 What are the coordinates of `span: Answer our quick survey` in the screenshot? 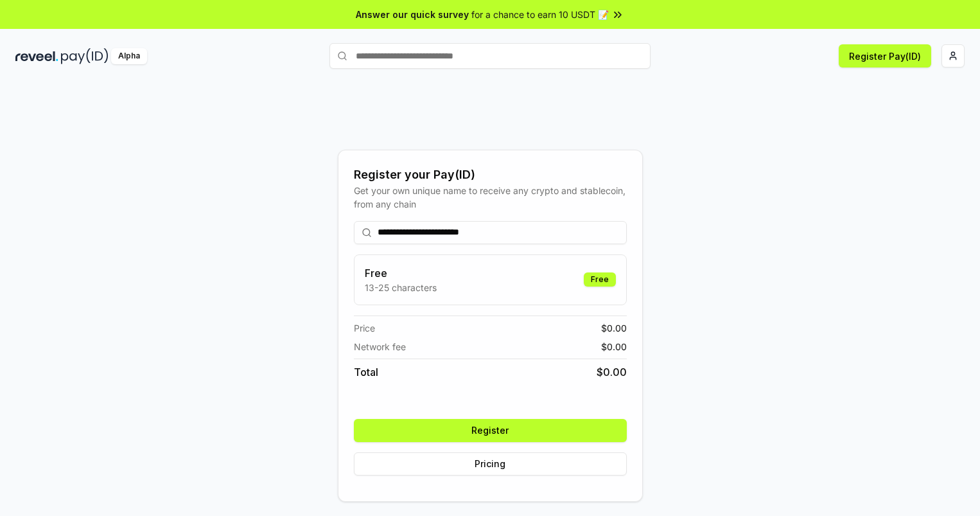 It's located at (412, 14).